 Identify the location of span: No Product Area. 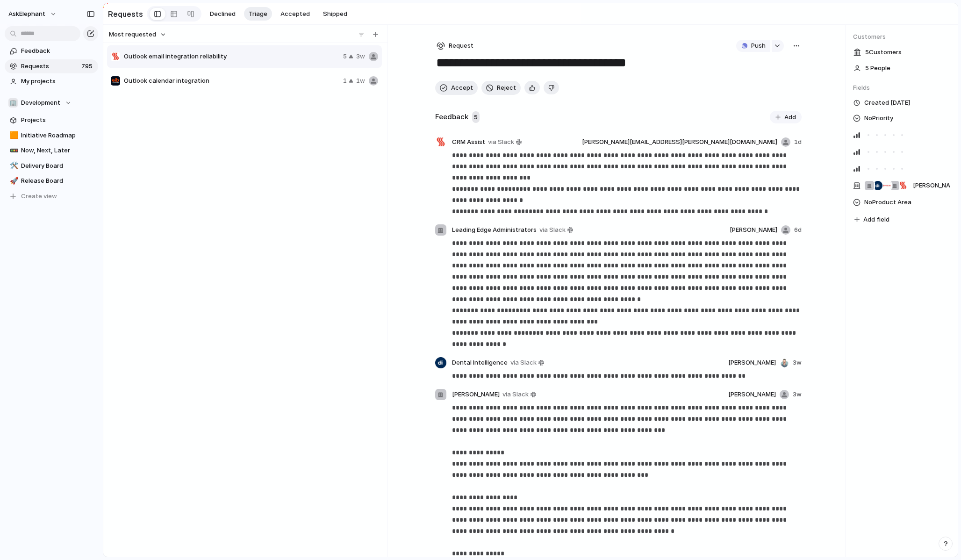
(888, 203).